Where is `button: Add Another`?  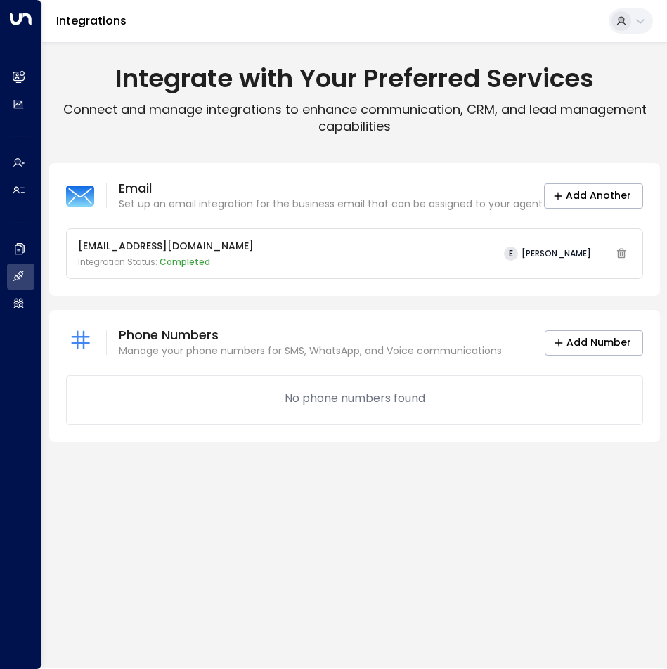 button: Add Another is located at coordinates (593, 196).